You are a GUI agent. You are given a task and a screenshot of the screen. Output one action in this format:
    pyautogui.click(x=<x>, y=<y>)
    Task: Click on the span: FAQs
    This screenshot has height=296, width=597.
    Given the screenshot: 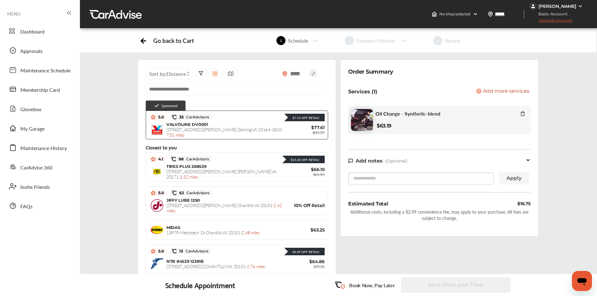 What is the action you would take?
    pyautogui.click(x=26, y=207)
    